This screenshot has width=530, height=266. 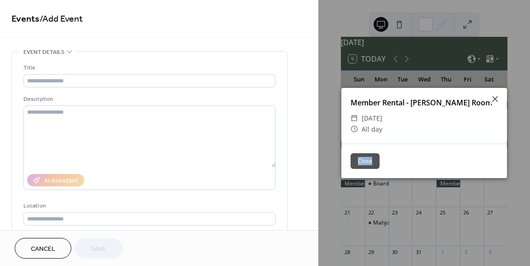 What do you see at coordinates (43, 248) in the screenshot?
I see `a: Cancel` at bounding box center [43, 248].